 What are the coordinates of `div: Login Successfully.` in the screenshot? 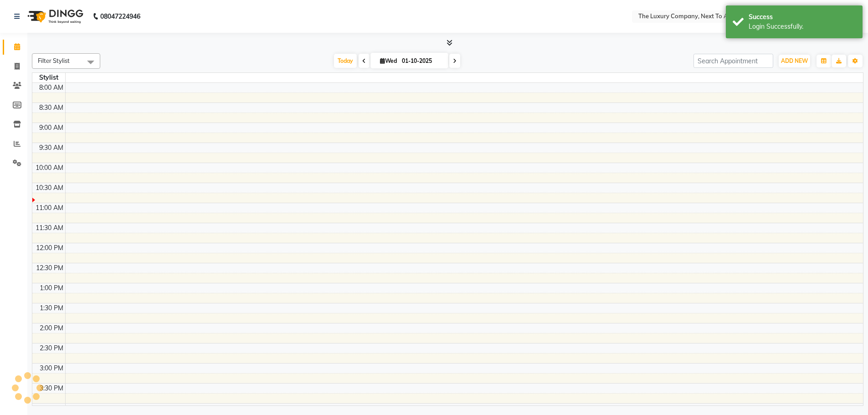 It's located at (802, 26).